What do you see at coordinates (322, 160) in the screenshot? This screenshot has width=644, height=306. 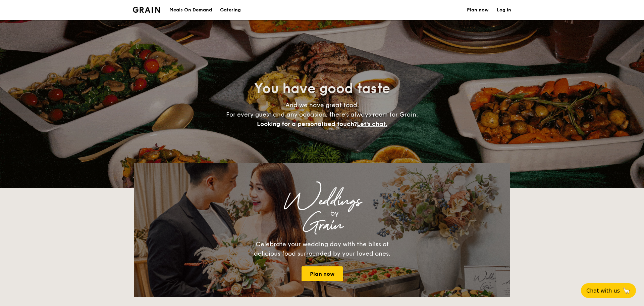 I see `div: Loading menus magically...` at bounding box center [322, 160].